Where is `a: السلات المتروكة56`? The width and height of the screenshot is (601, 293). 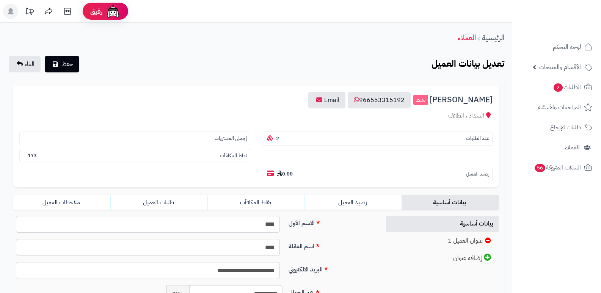 a: السلات المتروكة56 is located at coordinates (556, 168).